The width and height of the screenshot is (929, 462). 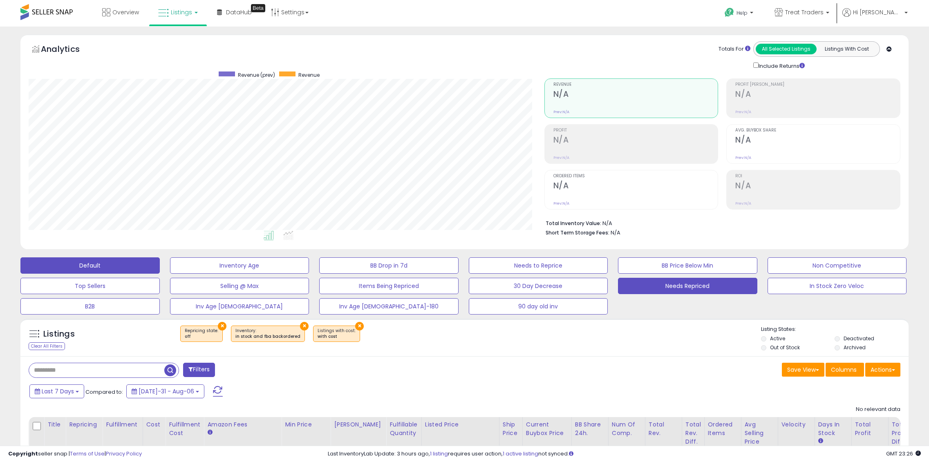 What do you see at coordinates (742, 13) in the screenshot?
I see `span: Help` at bounding box center [742, 13].